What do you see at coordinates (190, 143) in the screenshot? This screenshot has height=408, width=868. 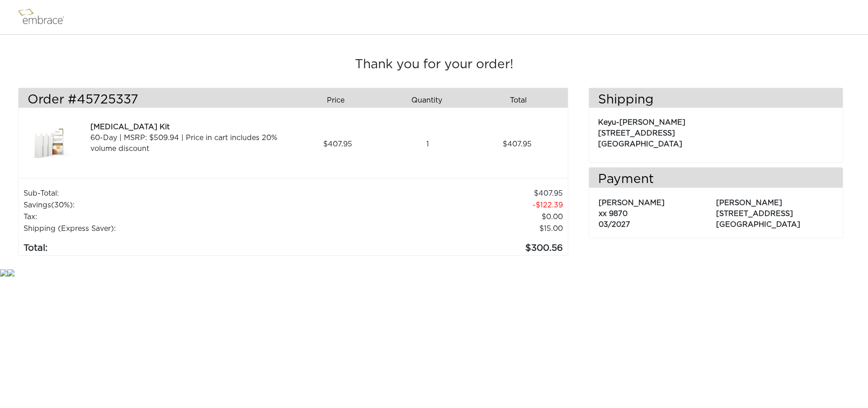 I see `div: 60-Day | MSRP: $509.94 | Price in cart includes 20% volume discount` at bounding box center [190, 143].